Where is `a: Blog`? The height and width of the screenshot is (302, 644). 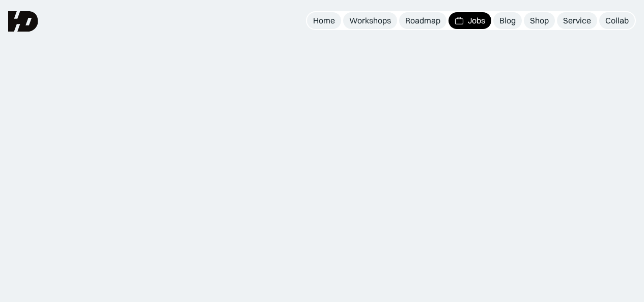 a: Blog is located at coordinates (507, 20).